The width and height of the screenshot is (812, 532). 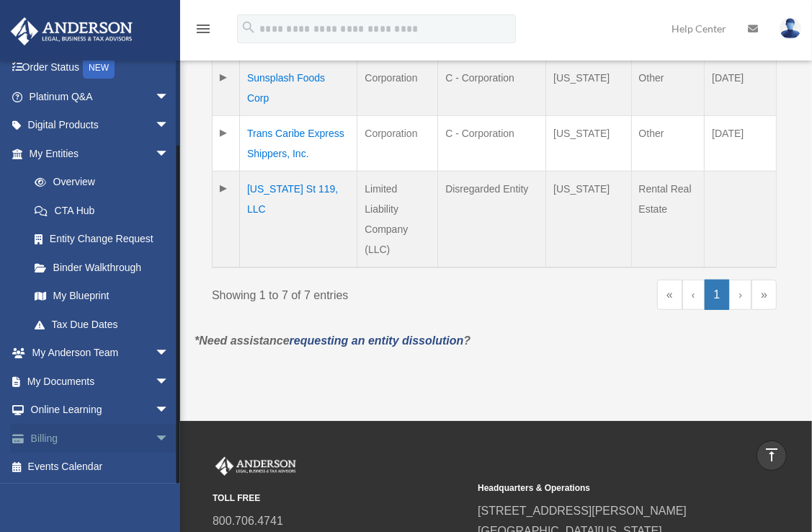 I want to click on a: Tax Due Dates, so click(x=102, y=324).